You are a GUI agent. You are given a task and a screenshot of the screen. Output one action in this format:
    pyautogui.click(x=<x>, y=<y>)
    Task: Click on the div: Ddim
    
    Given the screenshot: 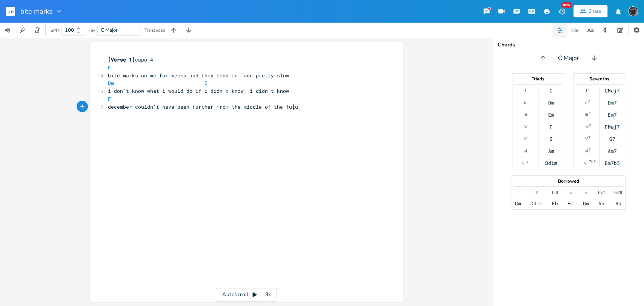 What is the action you would take?
    pyautogui.click(x=537, y=204)
    